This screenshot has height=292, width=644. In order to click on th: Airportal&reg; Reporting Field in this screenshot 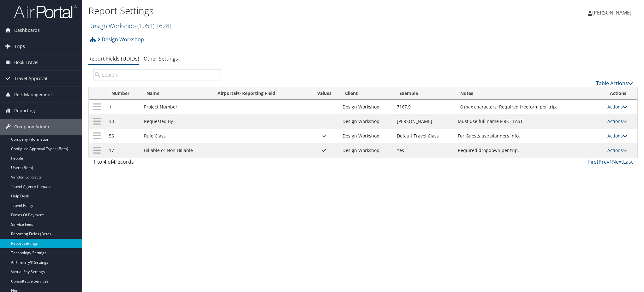, I will do `click(261, 93)`.